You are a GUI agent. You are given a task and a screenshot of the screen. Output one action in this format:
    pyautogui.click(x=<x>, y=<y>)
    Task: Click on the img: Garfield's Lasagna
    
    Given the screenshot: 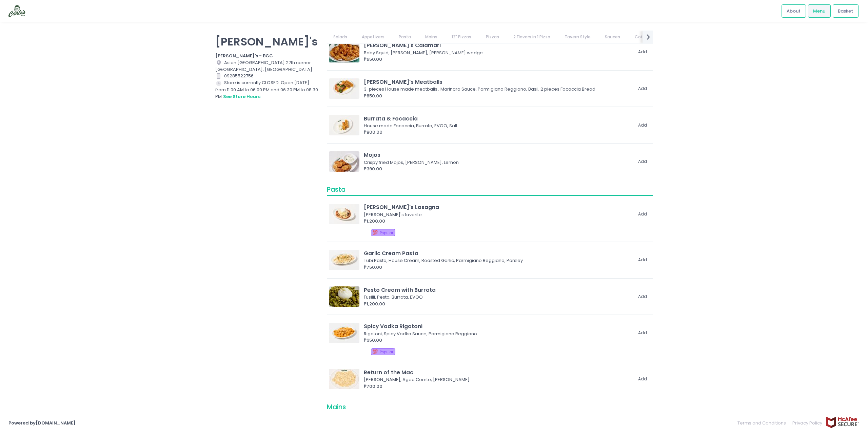 What is the action you would take?
    pyautogui.click(x=344, y=214)
    